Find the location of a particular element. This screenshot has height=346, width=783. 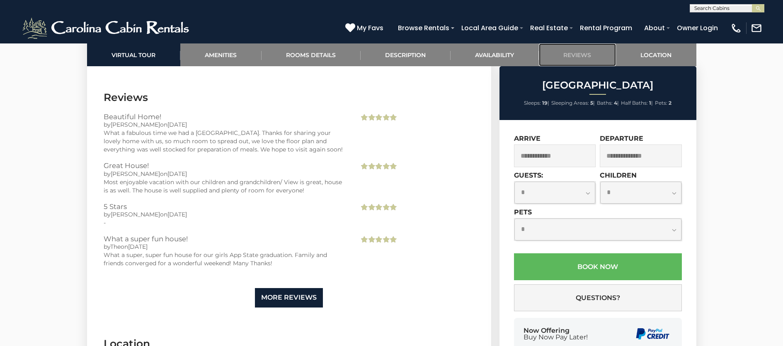

a: Browse Rentals is located at coordinates (423, 28).